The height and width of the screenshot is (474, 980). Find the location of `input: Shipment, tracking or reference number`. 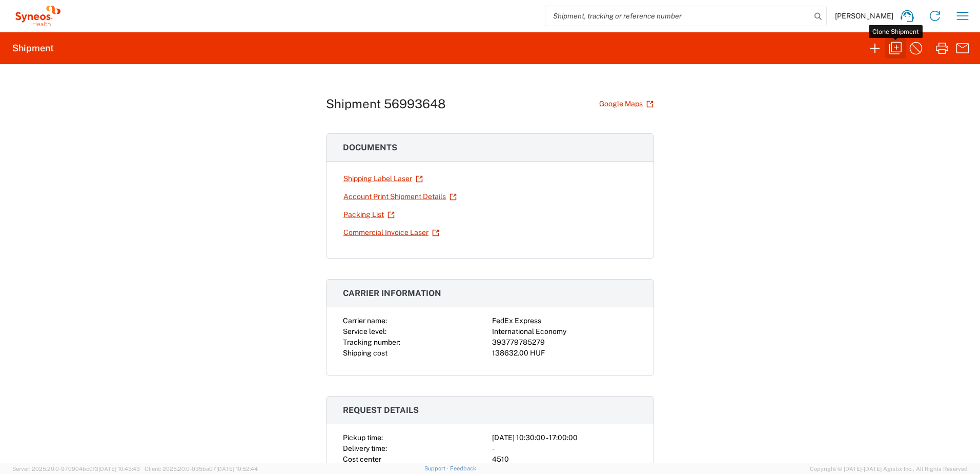

input: Shipment, tracking or reference number is located at coordinates (678, 16).